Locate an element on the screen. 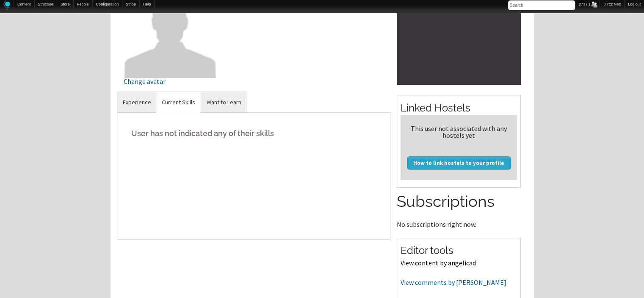  a: Want to Learn is located at coordinates (224, 102).